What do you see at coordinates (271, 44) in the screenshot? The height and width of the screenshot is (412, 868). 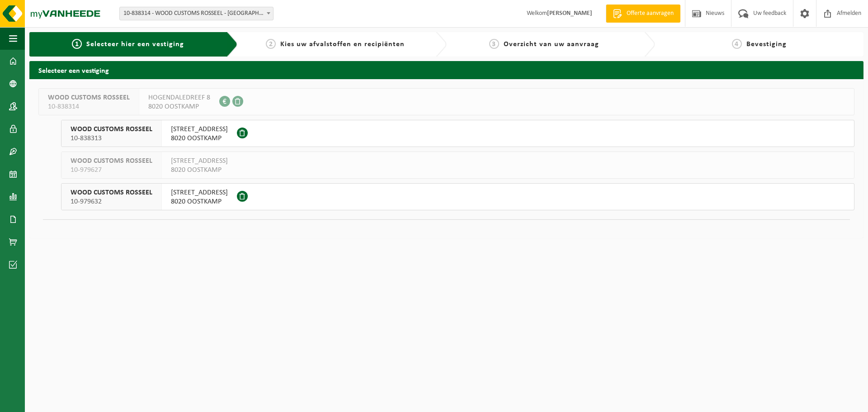 I see `span: 2` at bounding box center [271, 44].